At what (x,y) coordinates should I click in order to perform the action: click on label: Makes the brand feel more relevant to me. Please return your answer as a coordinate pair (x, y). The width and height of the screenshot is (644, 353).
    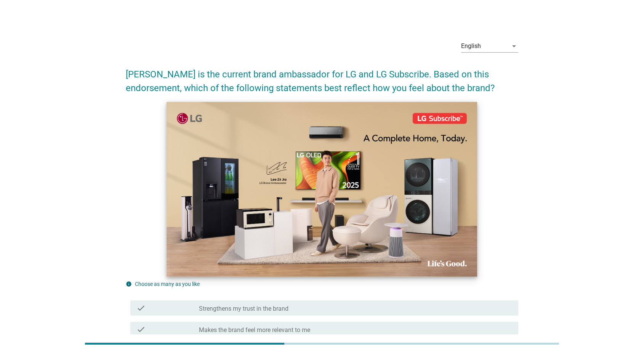
    Looking at the image, I should click on (255, 330).